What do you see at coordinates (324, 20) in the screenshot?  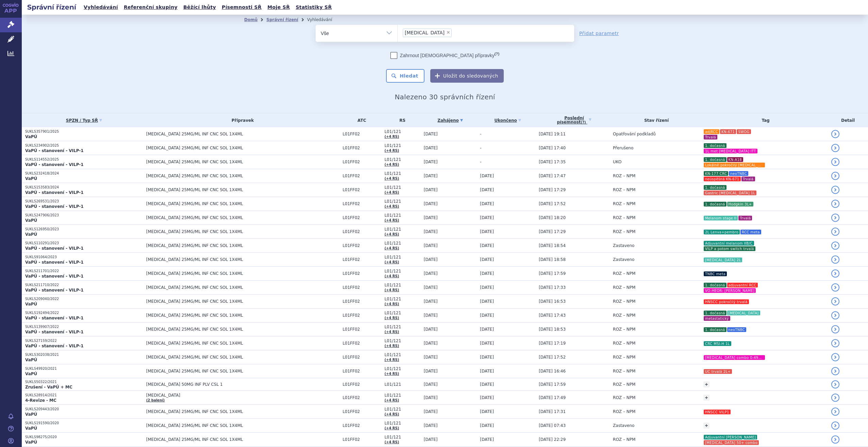 I see `li: Vyhledávání` at bounding box center [324, 20].